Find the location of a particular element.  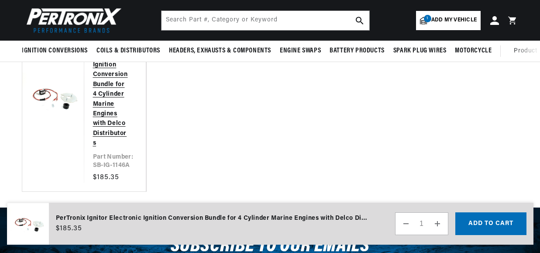

span: Battery Products is located at coordinates (357, 51).